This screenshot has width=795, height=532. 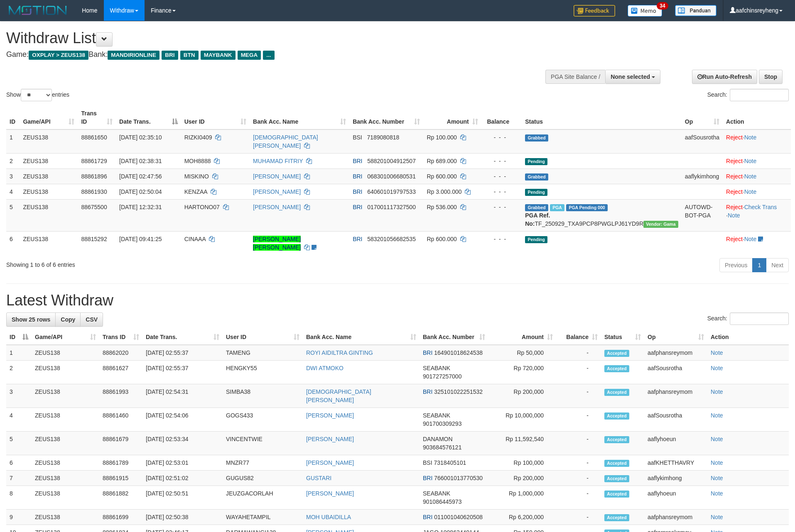 I want to click on td: 88861993, so click(x=121, y=396).